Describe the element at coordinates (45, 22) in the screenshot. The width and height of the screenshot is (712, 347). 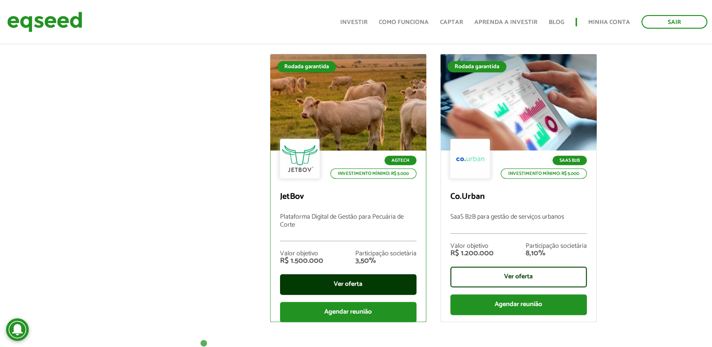
I see `img: EqSeed` at that location.